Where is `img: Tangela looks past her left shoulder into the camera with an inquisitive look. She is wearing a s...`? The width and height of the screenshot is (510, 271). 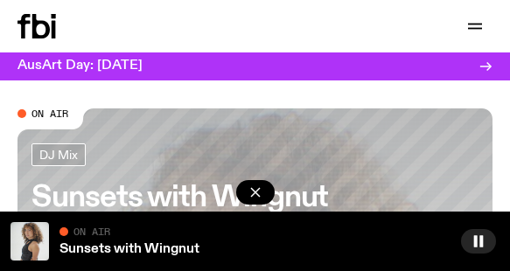 img: Tangela looks past her left shoulder into the camera with an inquisitive look. She is wearing a s... is located at coordinates (30, 241).